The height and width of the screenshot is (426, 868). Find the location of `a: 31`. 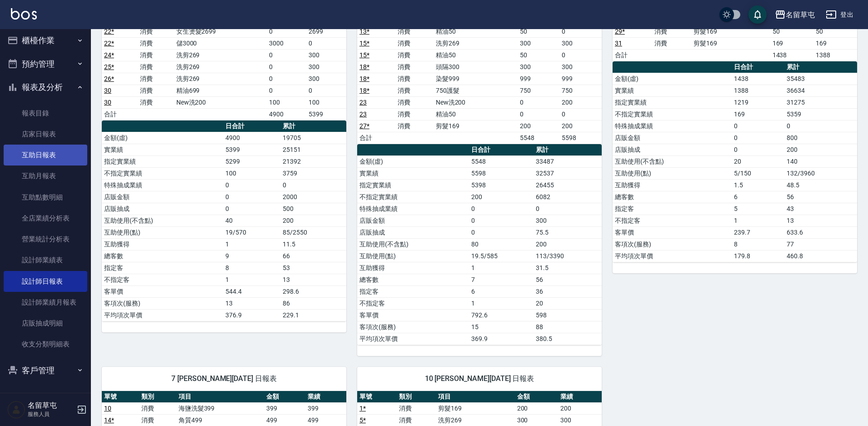

a: 31 is located at coordinates (619, 43).